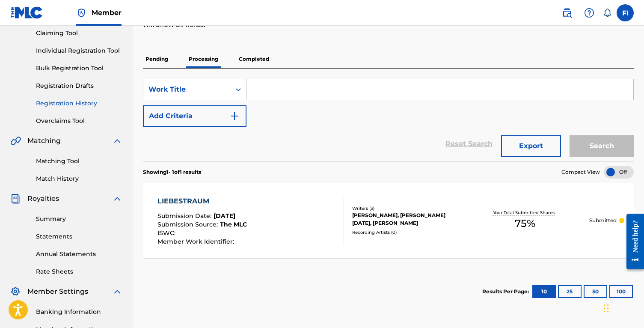 The height and width of the screenshot is (328, 644). I want to click on span: Member Settings, so click(58, 292).